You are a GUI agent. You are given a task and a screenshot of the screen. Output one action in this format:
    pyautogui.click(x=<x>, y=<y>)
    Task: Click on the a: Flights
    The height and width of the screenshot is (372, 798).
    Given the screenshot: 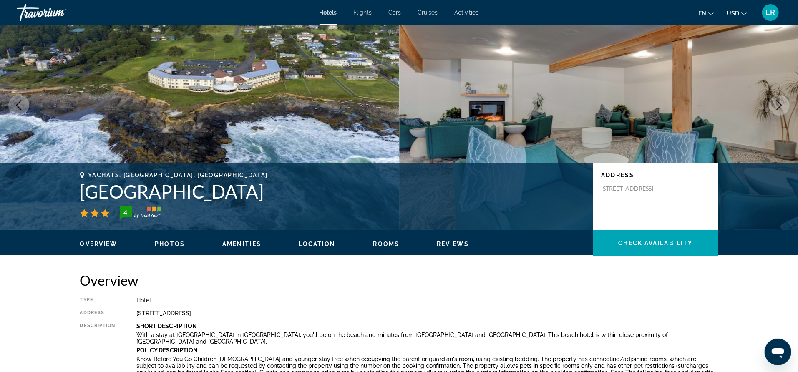 What is the action you would take?
    pyautogui.click(x=363, y=13)
    